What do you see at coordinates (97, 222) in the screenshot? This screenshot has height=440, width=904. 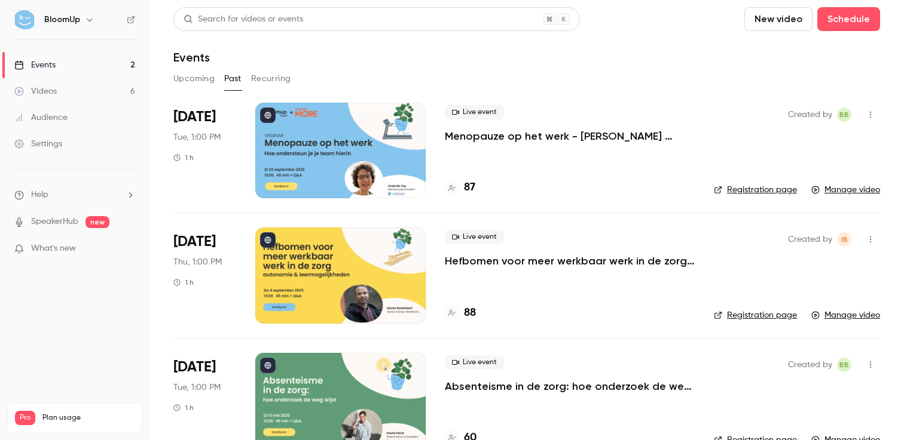 I see `span: new` at bounding box center [97, 222].